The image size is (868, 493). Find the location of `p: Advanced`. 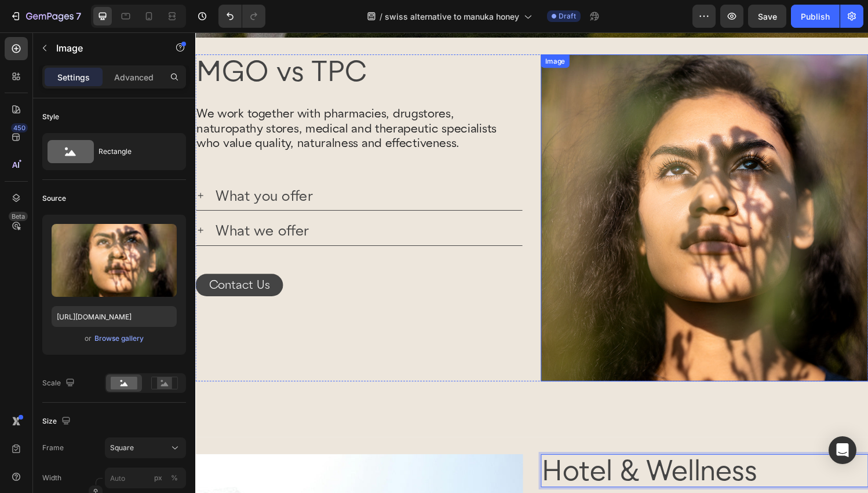

p: Advanced is located at coordinates (134, 77).